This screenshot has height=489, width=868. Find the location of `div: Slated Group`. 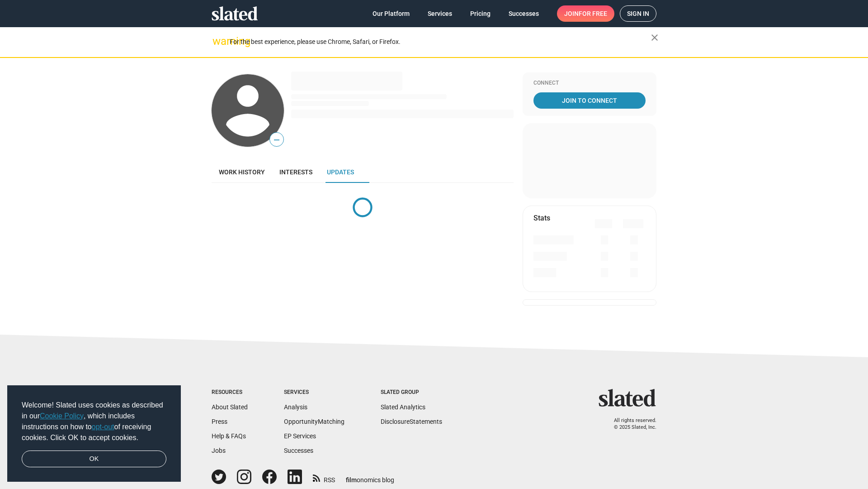

div: Slated Group is located at coordinates (411, 392).